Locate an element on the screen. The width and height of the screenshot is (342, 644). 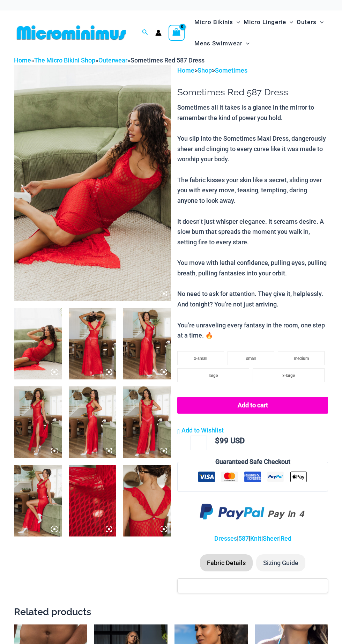
a: Add to Wishlist is located at coordinates (200, 430).